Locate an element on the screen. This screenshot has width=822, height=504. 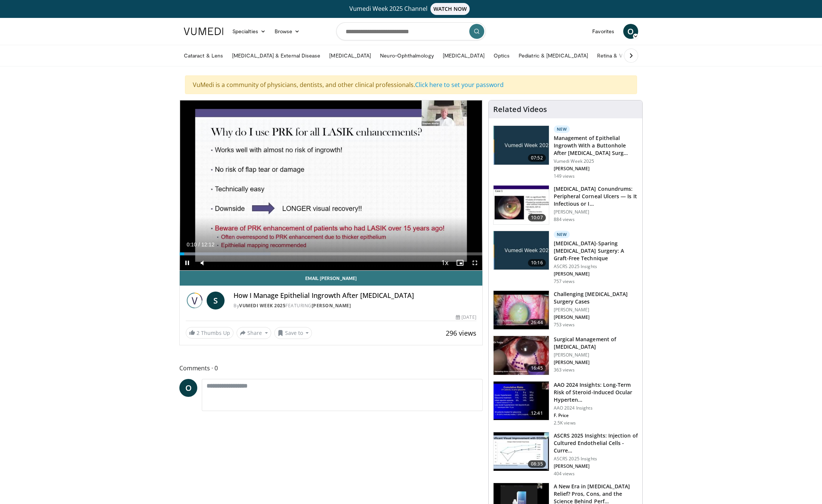
p: 149 views is located at coordinates (564, 176).